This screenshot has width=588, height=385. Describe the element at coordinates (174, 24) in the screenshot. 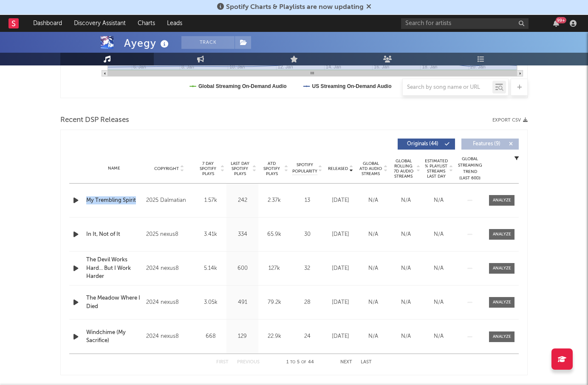

I see `a: Leads` at that location.